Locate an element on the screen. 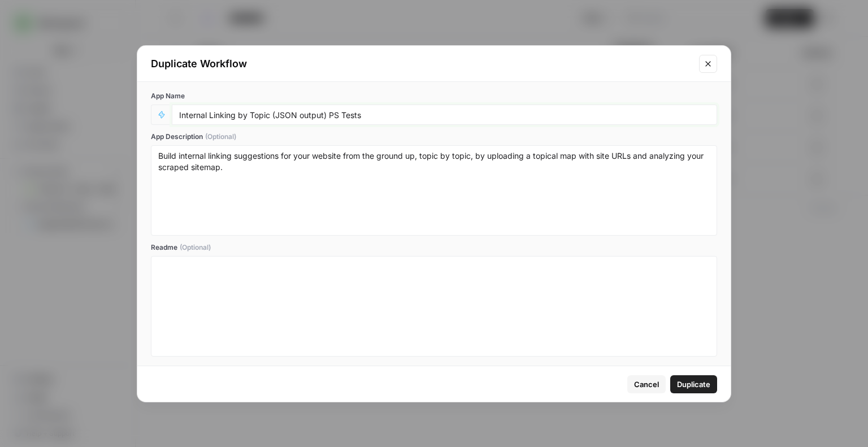 This screenshot has height=447, width=868. label: Readme is located at coordinates (434, 247).